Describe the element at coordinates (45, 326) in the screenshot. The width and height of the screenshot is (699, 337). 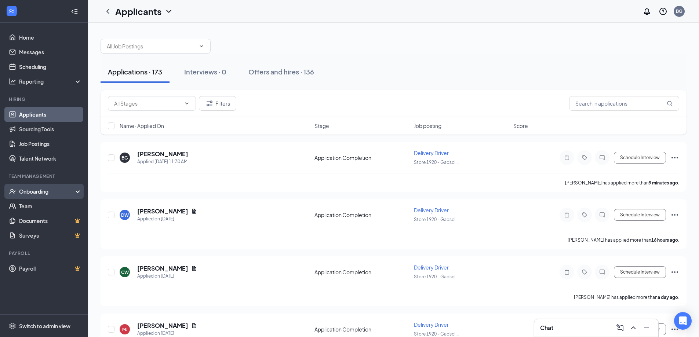
I see `div: Switch to admin view` at that location.